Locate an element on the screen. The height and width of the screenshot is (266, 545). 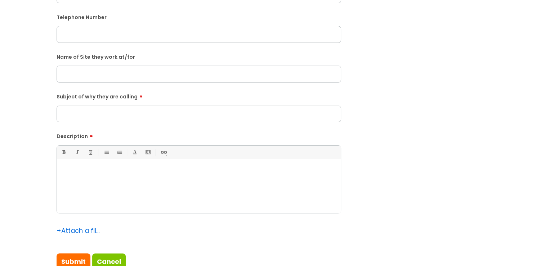
a: 1. Ordered List (Ctrl-Shift-8) is located at coordinates (119, 152).